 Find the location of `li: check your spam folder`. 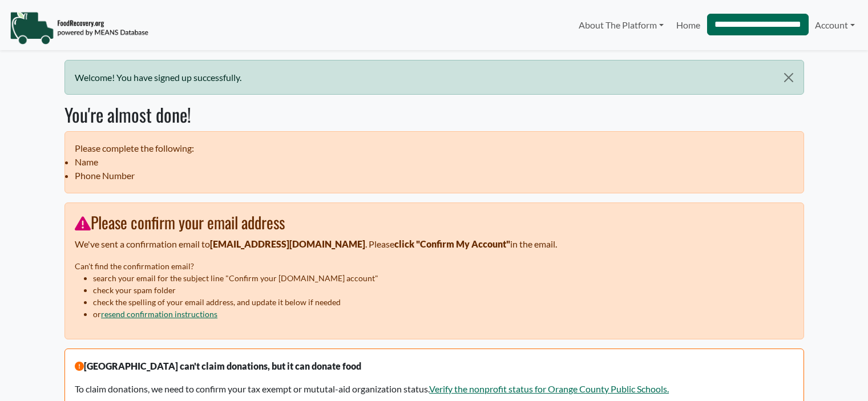

li: check your spam folder is located at coordinates (443, 290).